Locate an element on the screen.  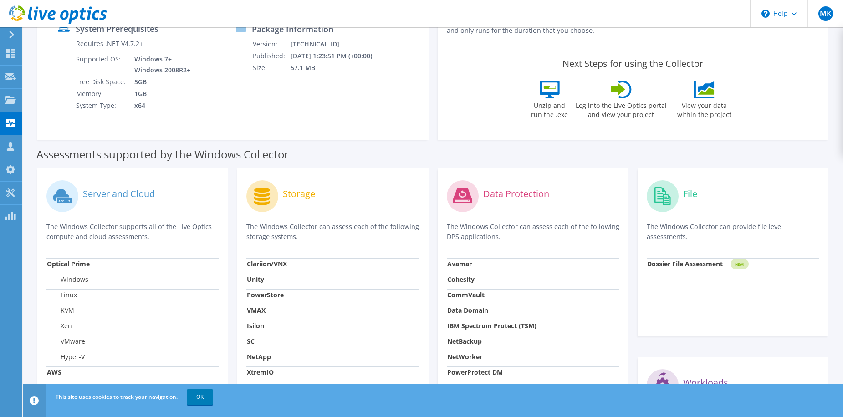
svg: \n is located at coordinates (766, 14).